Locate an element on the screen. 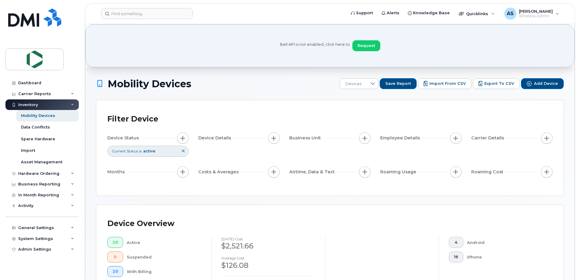 The width and height of the screenshot is (578, 280). button: 4 is located at coordinates (456, 242).